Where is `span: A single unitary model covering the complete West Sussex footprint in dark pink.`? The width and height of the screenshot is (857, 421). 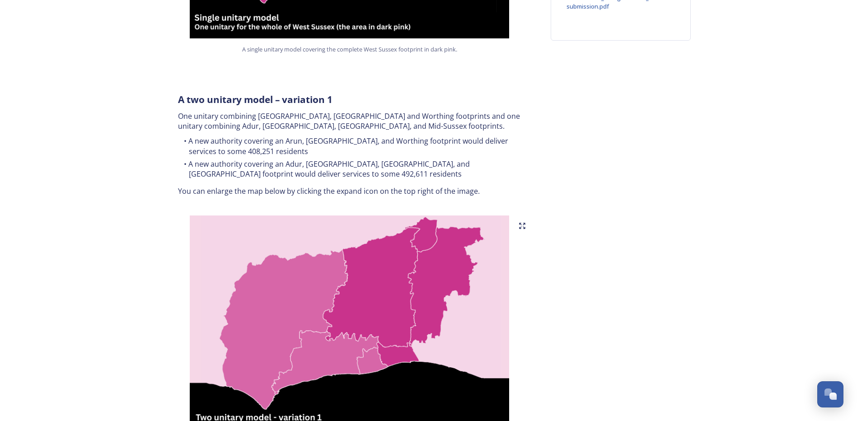
span: A single unitary model covering the complete West Sussex footprint in dark pink. is located at coordinates (350, 49).